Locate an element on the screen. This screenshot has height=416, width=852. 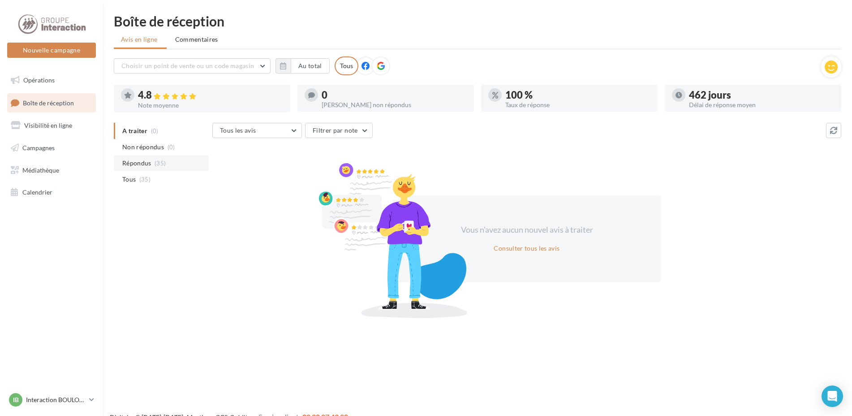
span: Tous les avis is located at coordinates (238, 130).